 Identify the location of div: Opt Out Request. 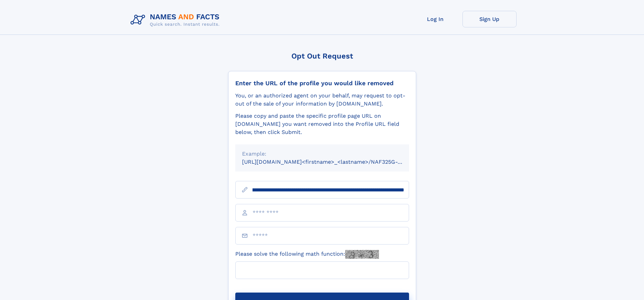
(322, 56).